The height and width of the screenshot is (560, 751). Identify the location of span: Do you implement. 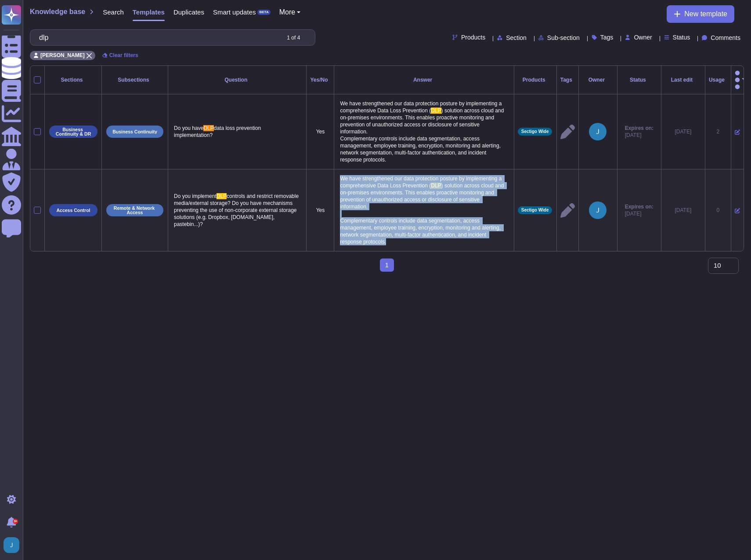
(195, 196).